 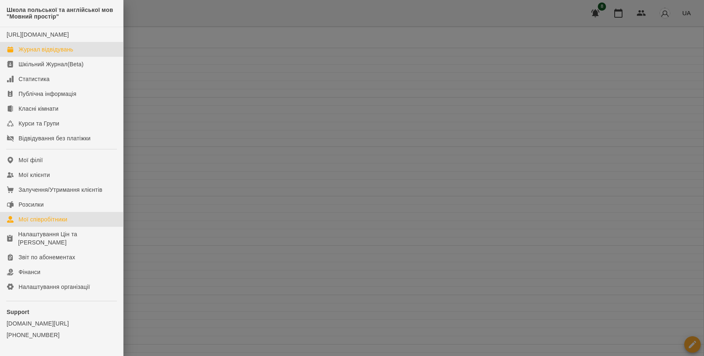 What do you see at coordinates (54, 138) in the screenshot?
I see `div: Відвідування без платіжки` at bounding box center [54, 138].